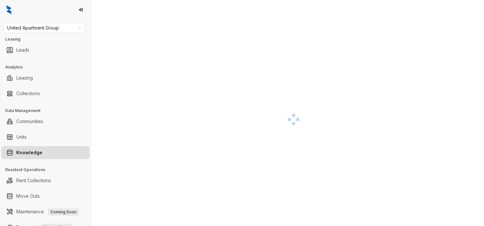 The height and width of the screenshot is (226, 484). I want to click on a: Leads, so click(23, 50).